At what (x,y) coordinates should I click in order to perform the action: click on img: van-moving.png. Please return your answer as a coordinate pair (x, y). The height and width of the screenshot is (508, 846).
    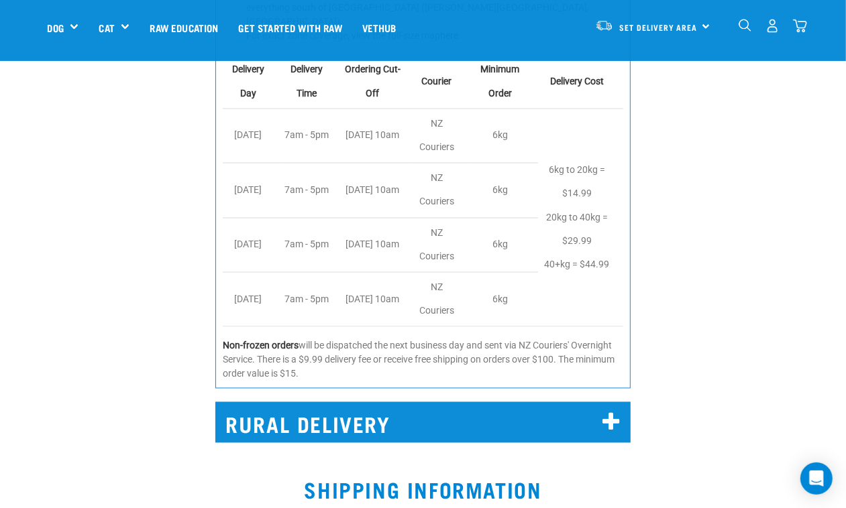
    Looking at the image, I should click on (604, 25).